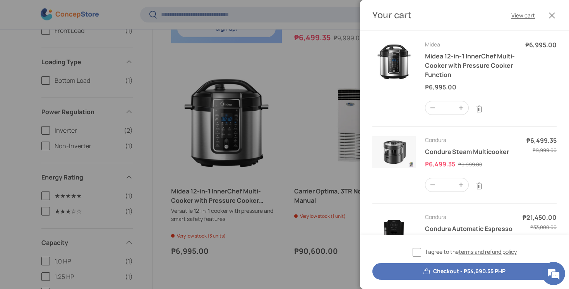 The image size is (569, 289). Describe the element at coordinates (85, 48) in the screenshot. I see `div: Chat with us now` at that location.